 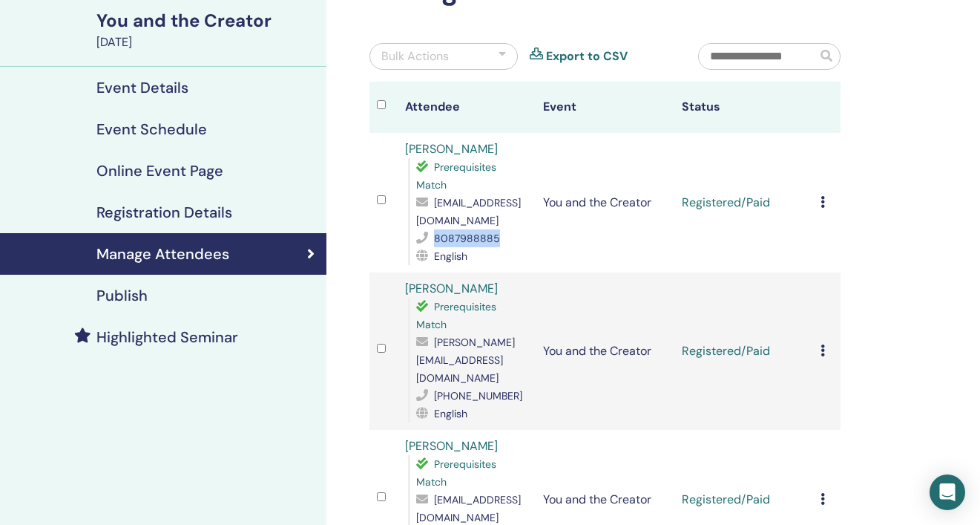 What do you see at coordinates (605, 106) in the screenshot?
I see `th: Event` at bounding box center [605, 106].